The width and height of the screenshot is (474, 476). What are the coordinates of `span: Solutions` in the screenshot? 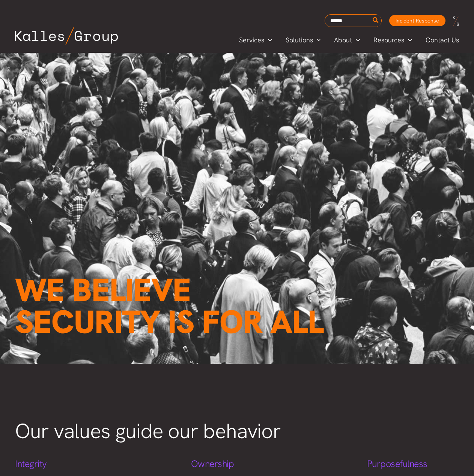 It's located at (299, 41).